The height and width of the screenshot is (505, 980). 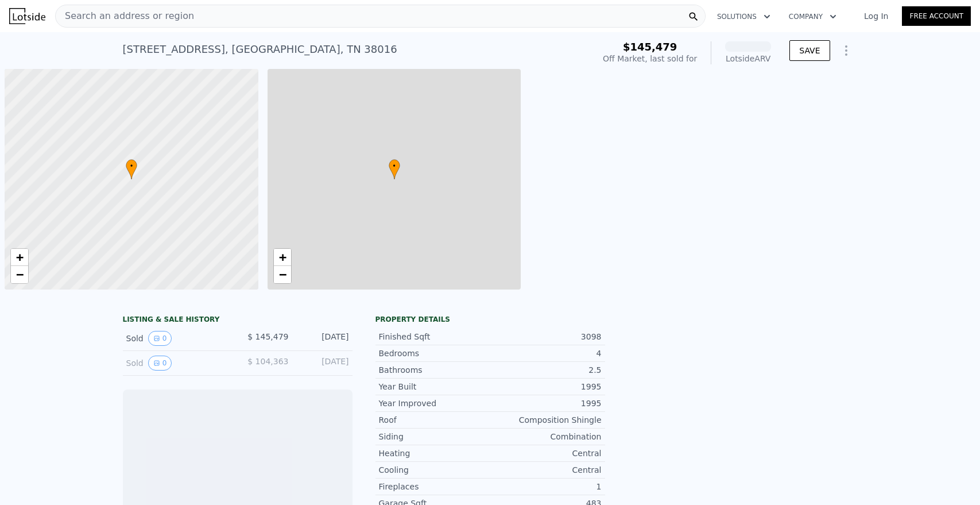 What do you see at coordinates (435, 370) in the screenshot?
I see `div: Bathrooms` at bounding box center [435, 370].